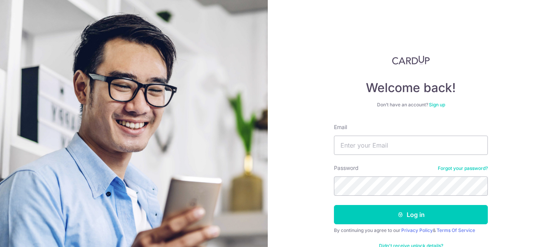 This screenshot has width=554, height=247. I want to click on div: Don’t have an account?, so click(411, 105).